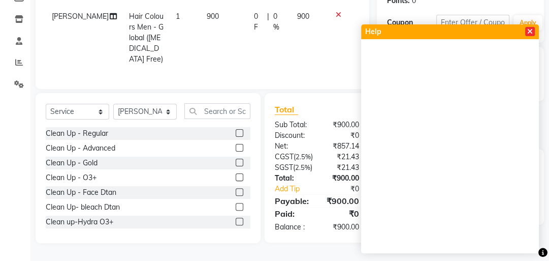  I want to click on span: 1, so click(178, 16).